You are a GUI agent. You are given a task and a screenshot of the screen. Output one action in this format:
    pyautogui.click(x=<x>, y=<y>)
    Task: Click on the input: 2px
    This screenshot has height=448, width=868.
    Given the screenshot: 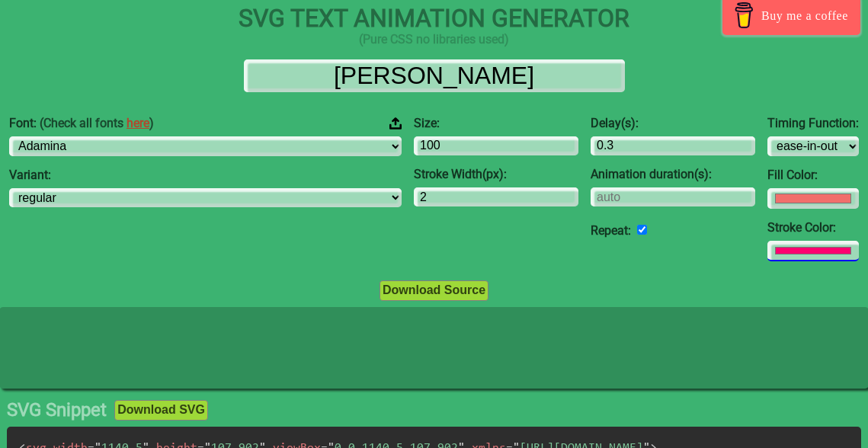 What is the action you would take?
    pyautogui.click(x=496, y=196)
    